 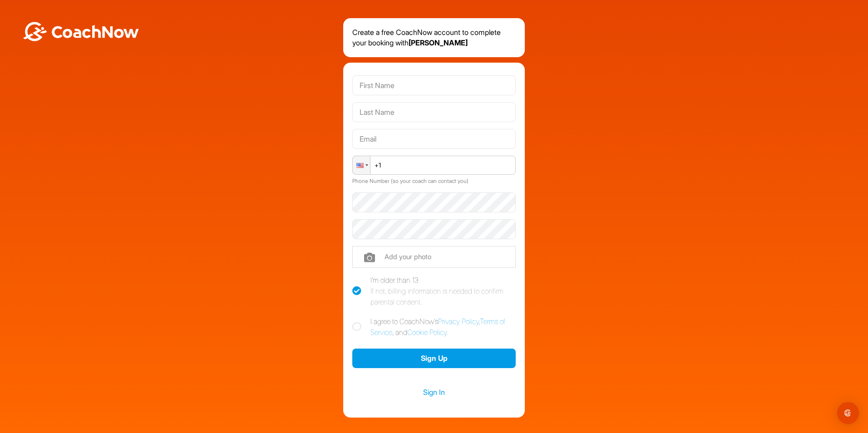 What do you see at coordinates (459, 321) in the screenshot?
I see `a: Privacy Policy` at bounding box center [459, 321].